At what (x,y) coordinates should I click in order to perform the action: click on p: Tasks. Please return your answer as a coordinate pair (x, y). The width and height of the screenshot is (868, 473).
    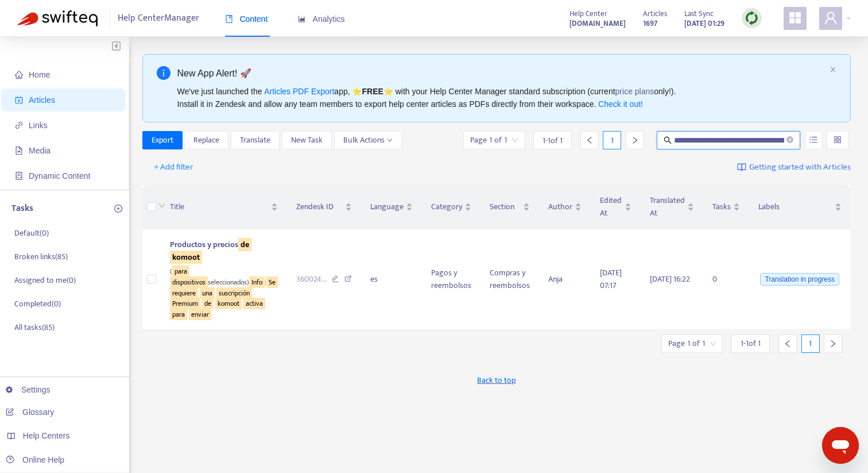
    Looking at the image, I should click on (22, 209).